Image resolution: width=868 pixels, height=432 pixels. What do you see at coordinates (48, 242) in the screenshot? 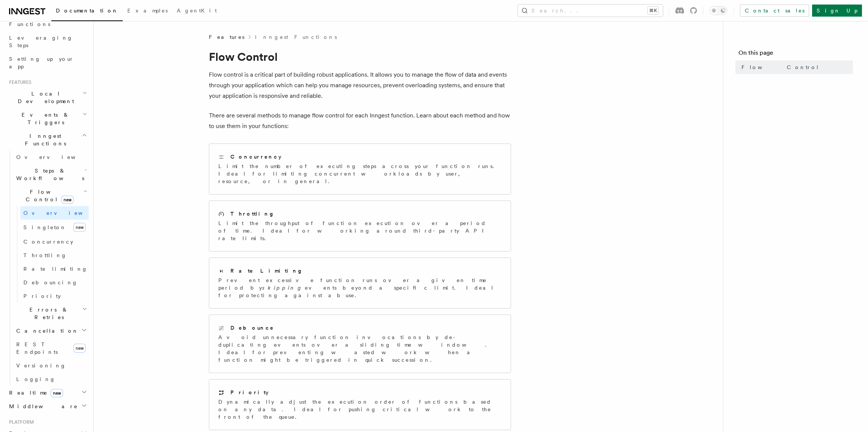
I see `span: Concurrency` at bounding box center [48, 242].